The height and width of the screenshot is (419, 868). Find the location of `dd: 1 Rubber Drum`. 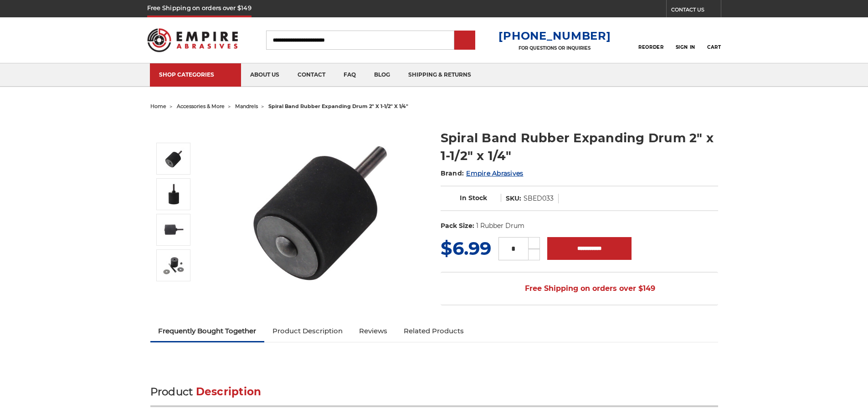

dd: 1 Rubber Drum is located at coordinates (501, 226).